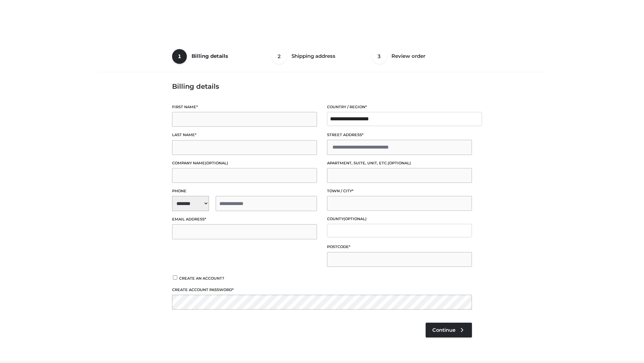  I want to click on span: Billing details, so click(209, 56).